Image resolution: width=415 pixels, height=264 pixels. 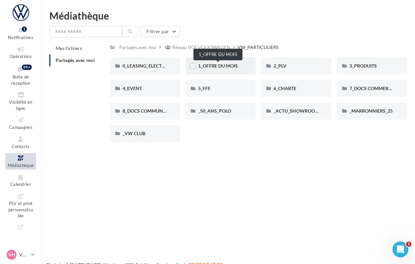 What do you see at coordinates (132, 88) in the screenshot?
I see `span: 4_EVENT` at bounding box center [132, 88].